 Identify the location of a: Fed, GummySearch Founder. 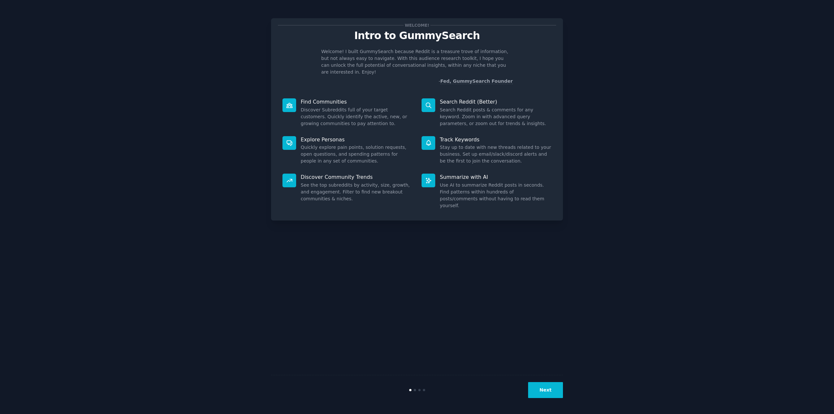
(477, 81).